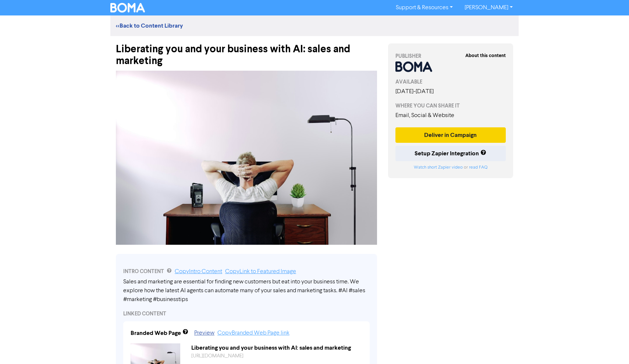 The height and width of the screenshot is (364, 629). Describe the element at coordinates (486, 55) in the screenshot. I see `strong: About this content` at that location.